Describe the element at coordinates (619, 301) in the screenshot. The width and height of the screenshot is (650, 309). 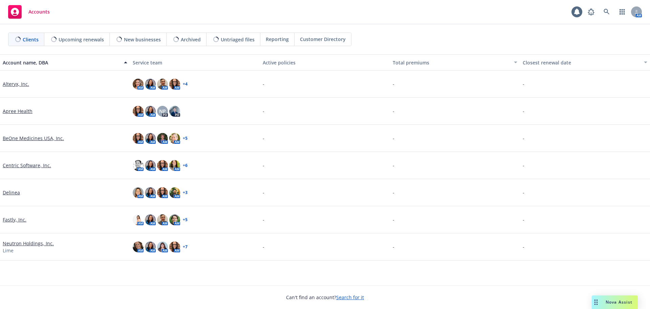
I see `span: Nova Assist` at that location.